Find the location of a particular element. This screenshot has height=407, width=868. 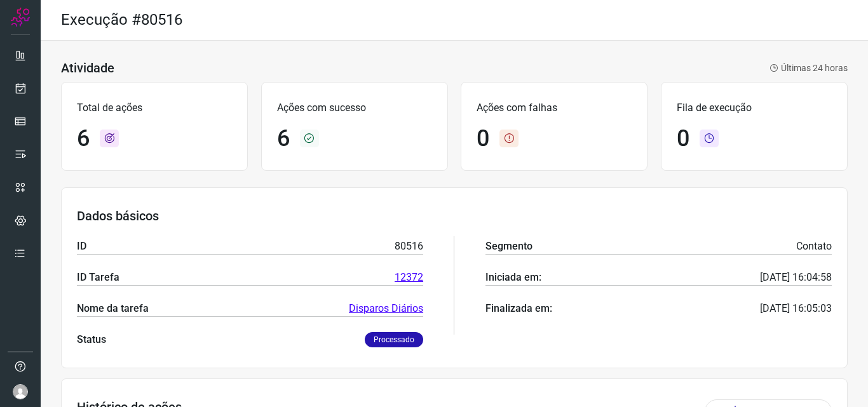

h2: Execução #80516 is located at coordinates (121, 20).